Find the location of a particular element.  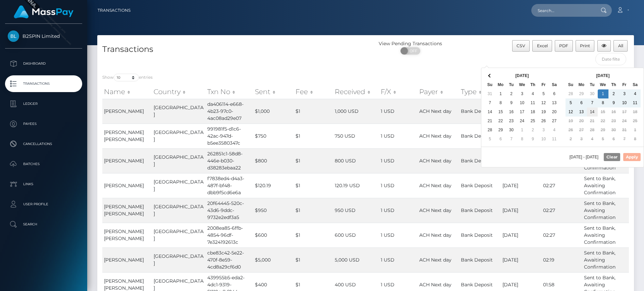

td: 5 is located at coordinates (603, 139).